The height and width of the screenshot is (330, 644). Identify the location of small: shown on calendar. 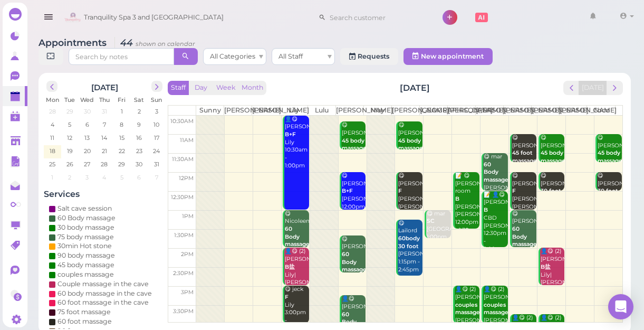
(165, 43).